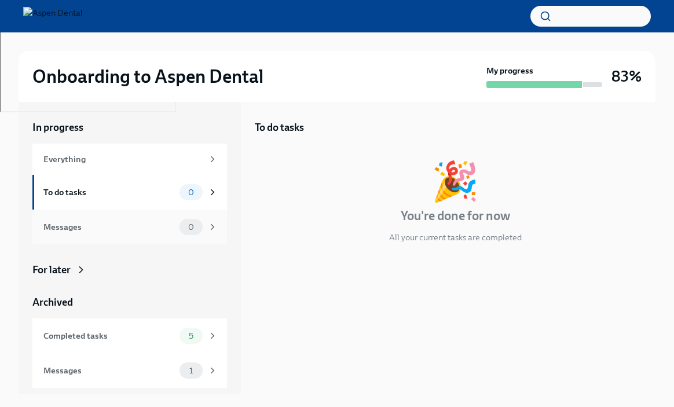 This screenshot has height=407, width=674. Describe the element at coordinates (455, 216) in the screenshot. I see `h4: You're done for now` at that location.